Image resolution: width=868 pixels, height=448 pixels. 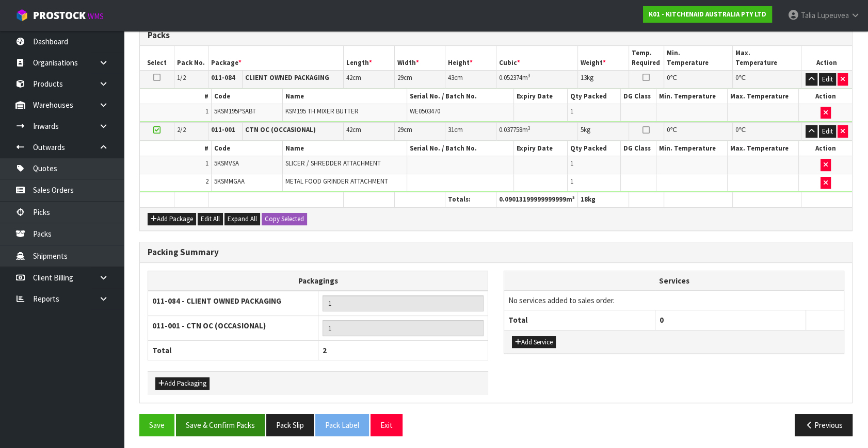 What do you see at coordinates (209, 325) in the screenshot?
I see `strong: 011-001 - CTN OC (OCCASIONAL)` at bounding box center [209, 325].